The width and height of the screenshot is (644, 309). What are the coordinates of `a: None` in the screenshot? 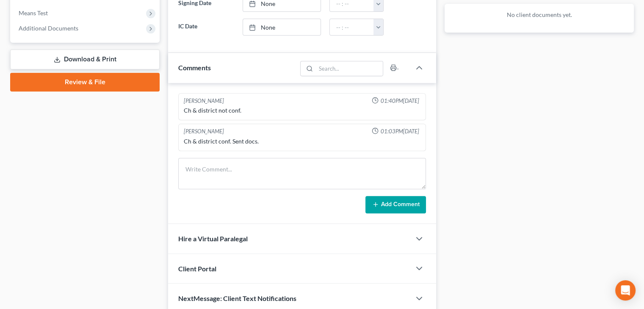 It's located at (282, 27).